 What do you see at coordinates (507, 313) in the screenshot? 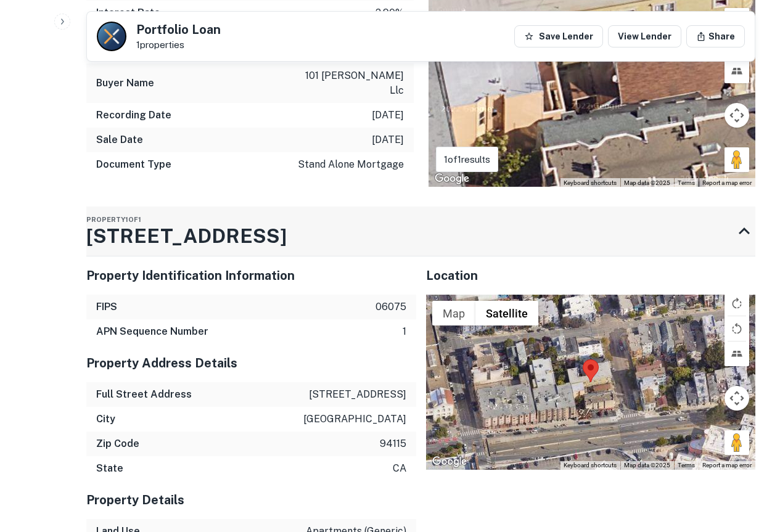
I see `button: Show satellite imagery` at bounding box center [507, 313].